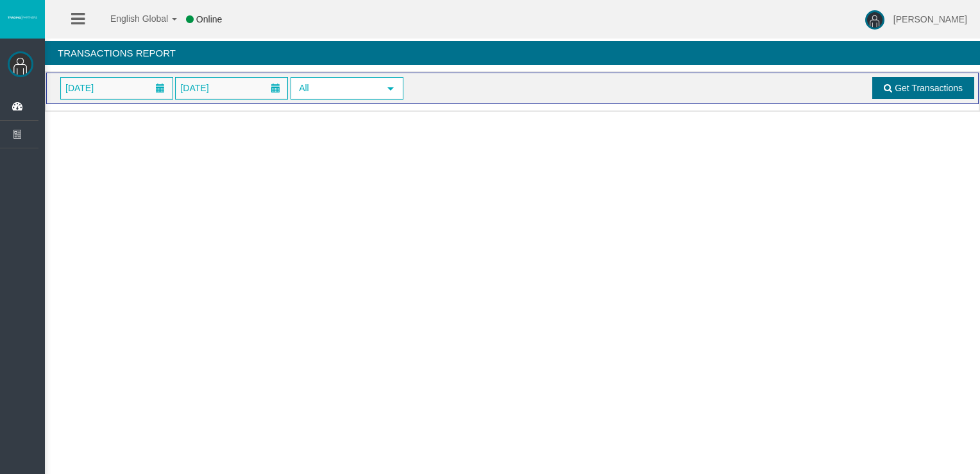 Image resolution: width=980 pixels, height=474 pixels. What do you see at coordinates (391, 89) in the screenshot?
I see `span: select` at bounding box center [391, 89].